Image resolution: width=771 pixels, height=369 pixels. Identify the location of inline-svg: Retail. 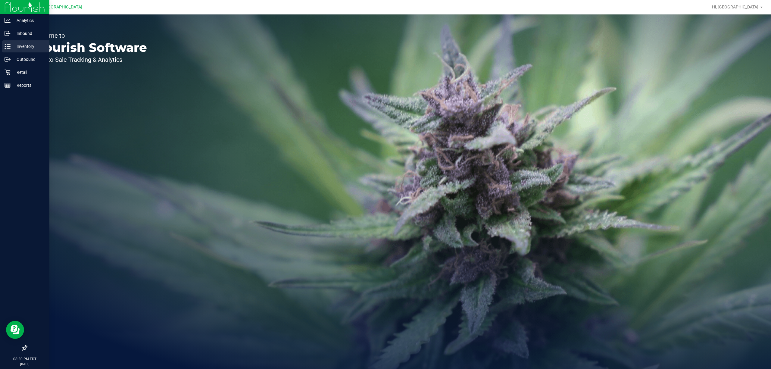
(8, 72).